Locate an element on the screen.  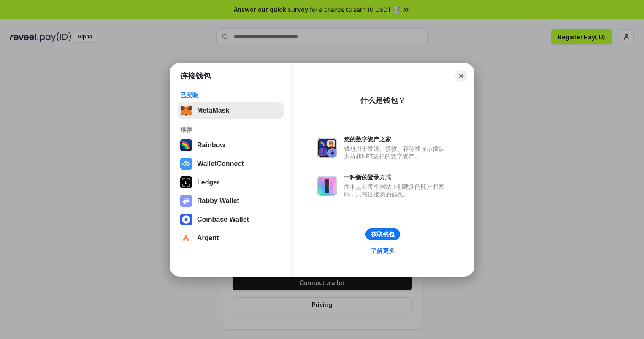
button: Rabby Wallet is located at coordinates (230, 201).